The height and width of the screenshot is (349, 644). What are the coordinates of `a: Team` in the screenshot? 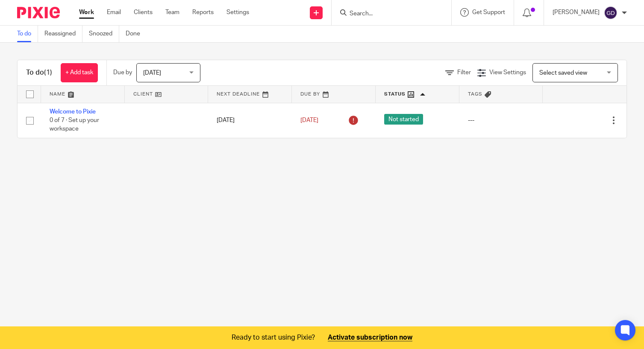 It's located at (172, 12).